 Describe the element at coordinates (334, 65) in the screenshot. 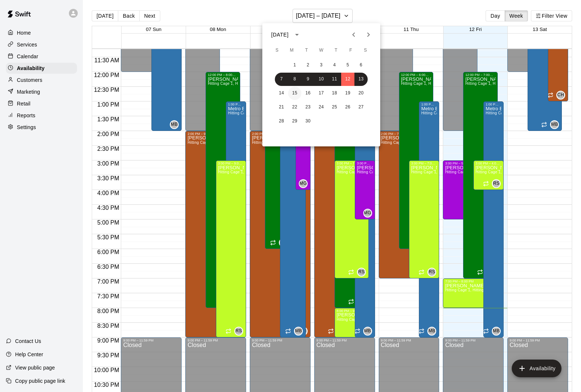

I see `button: 4` at that location.